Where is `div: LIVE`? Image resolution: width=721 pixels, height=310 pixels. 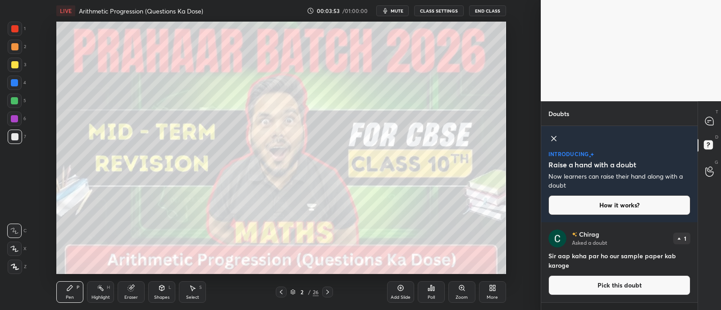 div: LIVE is located at coordinates (66, 11).